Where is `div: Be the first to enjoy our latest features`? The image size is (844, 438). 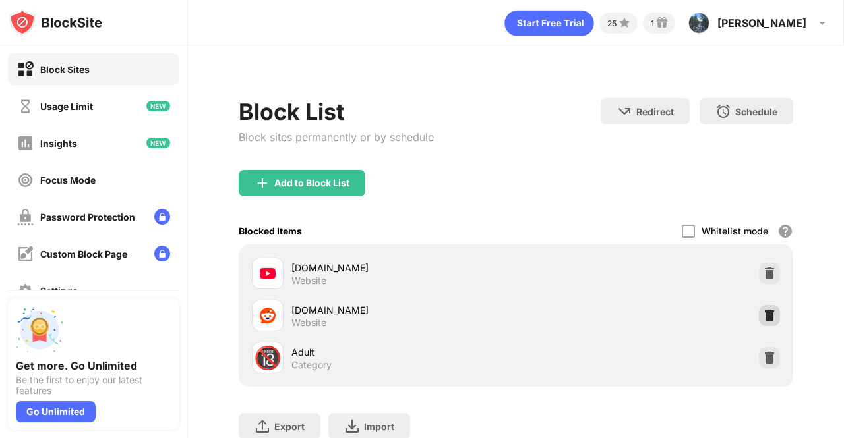 div: Be the first to enjoy our latest features is located at coordinates (94, 386).